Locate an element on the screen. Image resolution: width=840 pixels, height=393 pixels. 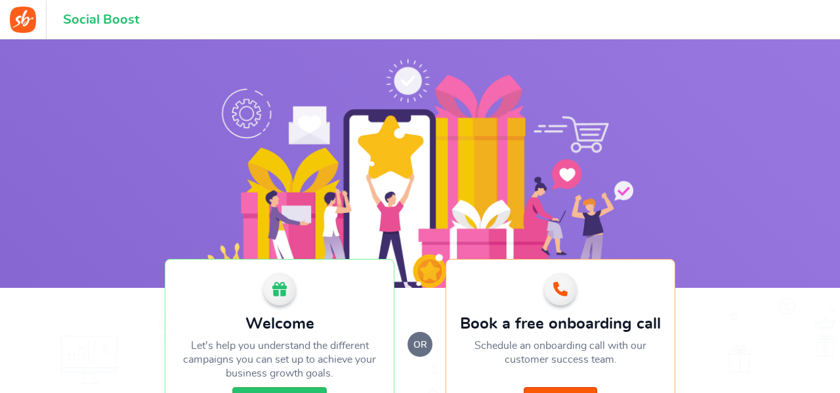
h2: Welcome is located at coordinates (280, 324).